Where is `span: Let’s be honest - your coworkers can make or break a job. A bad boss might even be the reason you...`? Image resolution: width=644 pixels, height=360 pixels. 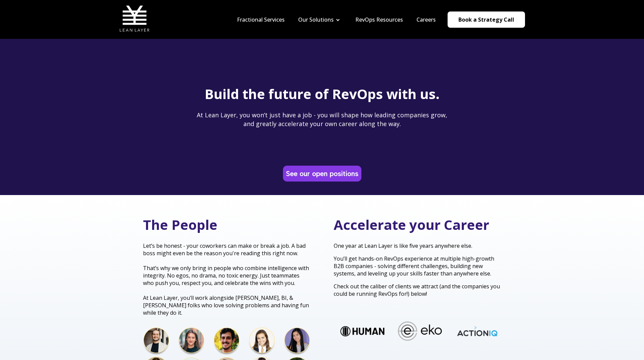
span: Let’s be honest - your coworkers can make or break a job. A bad boss might even be the reason you... is located at coordinates (224, 249).